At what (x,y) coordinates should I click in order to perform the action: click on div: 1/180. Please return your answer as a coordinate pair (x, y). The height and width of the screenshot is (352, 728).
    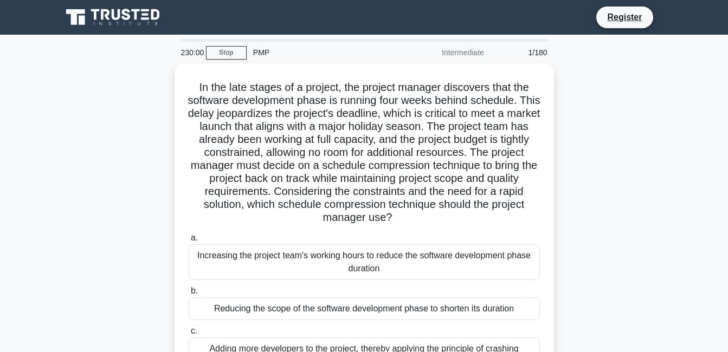
    Looking at the image, I should click on (522, 53).